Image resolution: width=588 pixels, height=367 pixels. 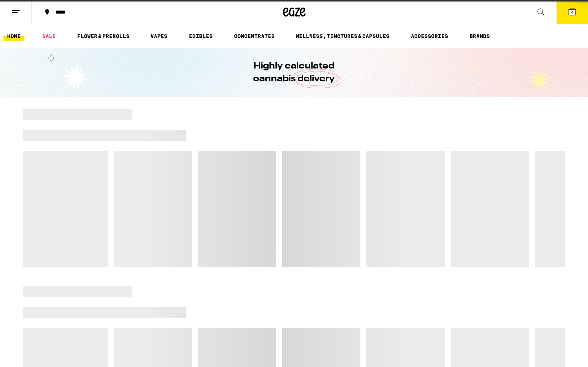 I want to click on a: SALE, so click(x=49, y=36).